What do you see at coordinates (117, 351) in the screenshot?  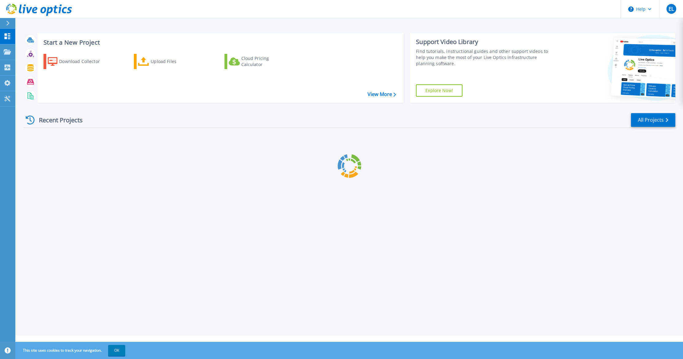 I see `button: OK` at bounding box center [117, 351].